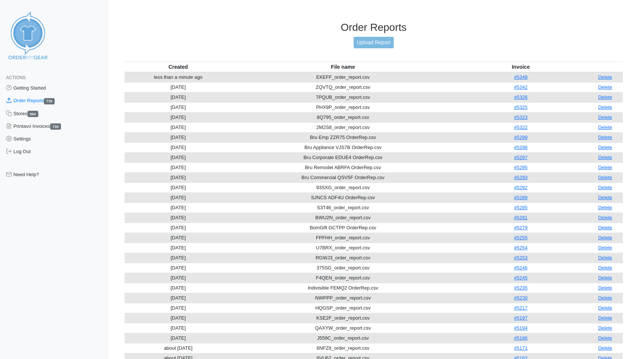  Describe the element at coordinates (521, 278) in the screenshot. I see `a: #5245` at that location.